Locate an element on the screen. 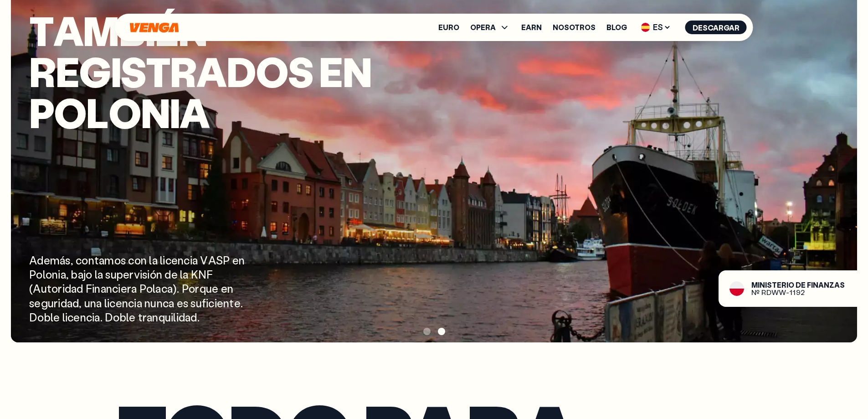 This screenshot has width=868, height=419. span: l is located at coordinates (181, 274).